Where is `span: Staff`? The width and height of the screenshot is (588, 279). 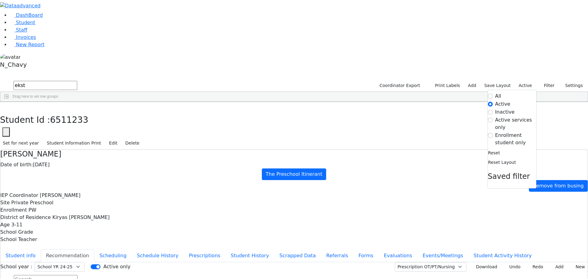 span: Staff is located at coordinates (21, 30).